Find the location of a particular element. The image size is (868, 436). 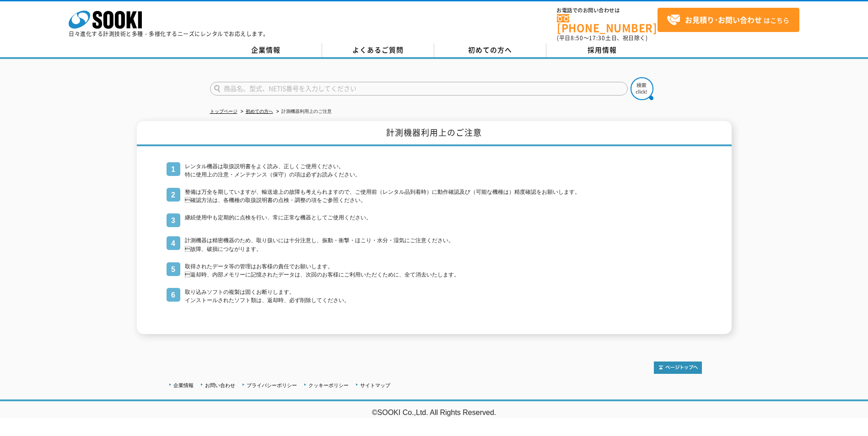

li: 整備は万全を期していますが、輸送途上の故障も考えられますので、ご使用前（レンタル品到着時）に動作確認及び（可能な機種は）精度確認をお願いします。 確認方法は、各機種の取扱説明書の点検・調整の項... is located at coordinates (434, 196).